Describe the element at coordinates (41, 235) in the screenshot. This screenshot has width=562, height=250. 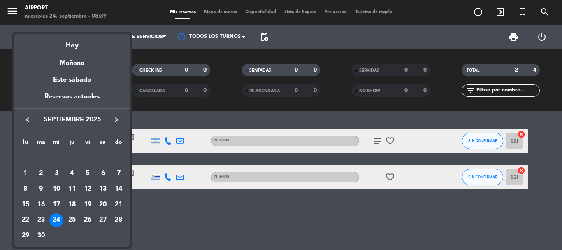
I see `div: 30` at that location.